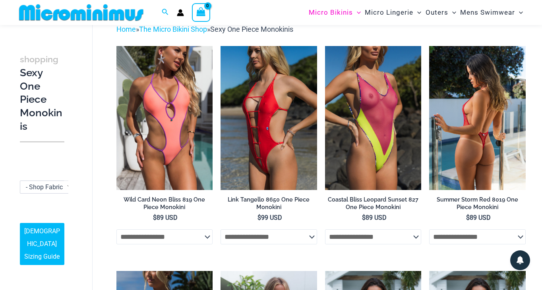 This screenshot has height=290, width=542. I want to click on a: Search icon link, so click(165, 12).